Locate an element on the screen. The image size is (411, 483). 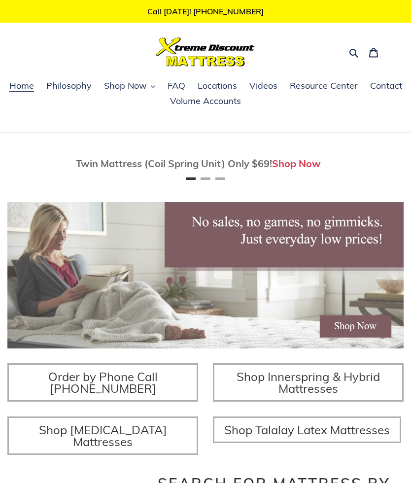
a: Shop Innerspring & Hybrid Mattresses is located at coordinates (308, 382).